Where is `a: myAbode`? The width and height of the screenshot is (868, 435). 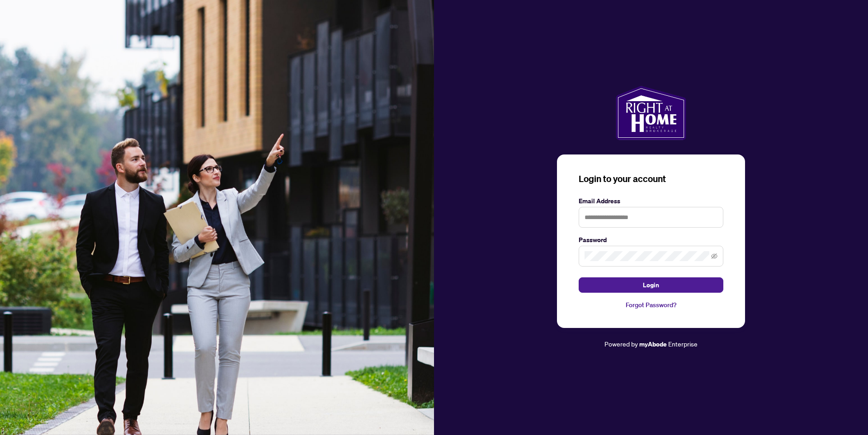
a: myAbode is located at coordinates (653, 344).